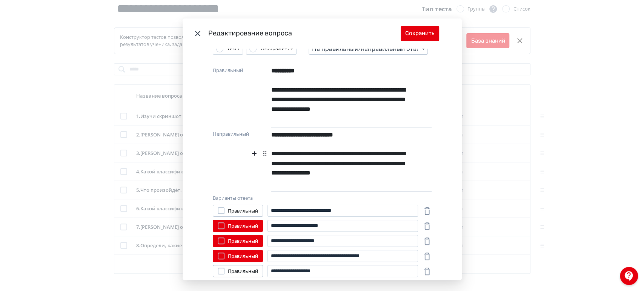 Image resolution: width=644 pixels, height=291 pixels. Describe the element at coordinates (231, 159) in the screenshot. I see `label: Неправильный` at that location.